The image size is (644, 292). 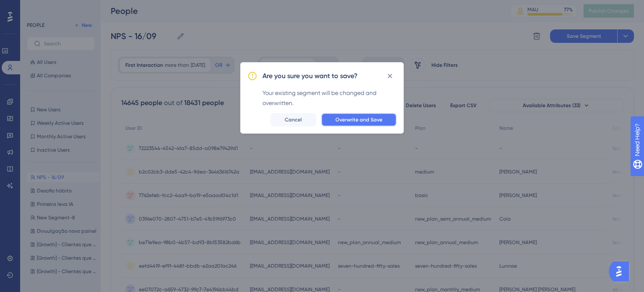 I want to click on span: Need Help?, so click(x=36, y=7).